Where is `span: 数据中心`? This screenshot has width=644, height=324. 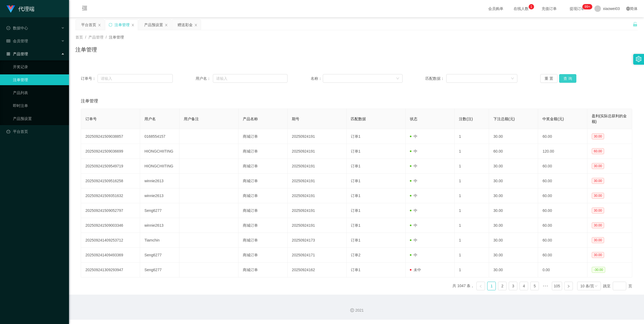 span: 数据中心 is located at coordinates (17, 28).